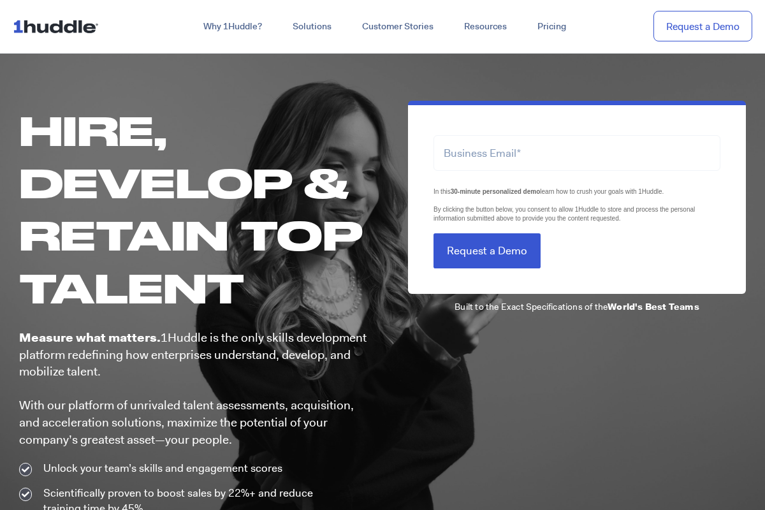 The image size is (765, 510). What do you see at coordinates (487, 250) in the screenshot?
I see `input: Request a Demo` at bounding box center [487, 250].